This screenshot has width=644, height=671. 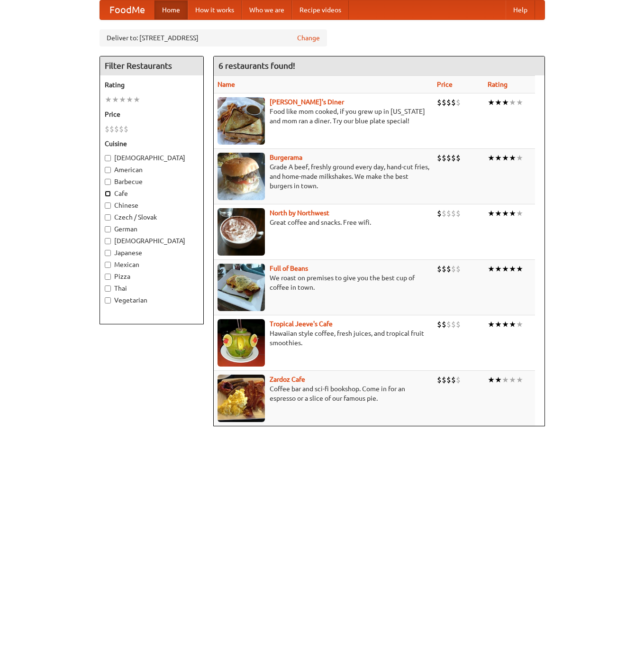 I want to click on label: Thai, so click(x=151, y=289).